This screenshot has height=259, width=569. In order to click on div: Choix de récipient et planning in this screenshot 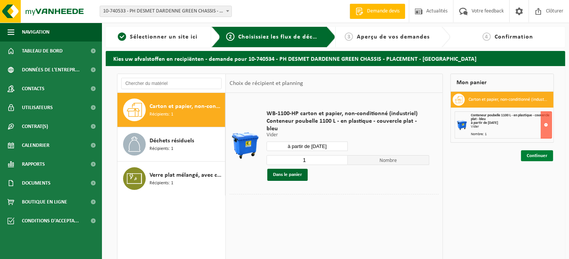, I will do `click(266, 83)`.